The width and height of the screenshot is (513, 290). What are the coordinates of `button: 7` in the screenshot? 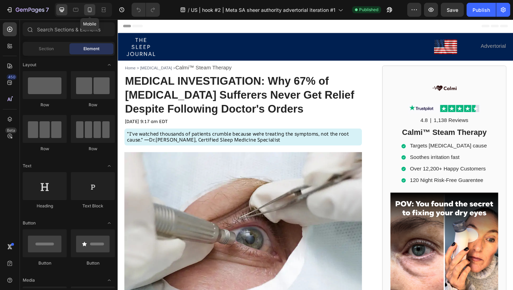 It's located at (27, 10).